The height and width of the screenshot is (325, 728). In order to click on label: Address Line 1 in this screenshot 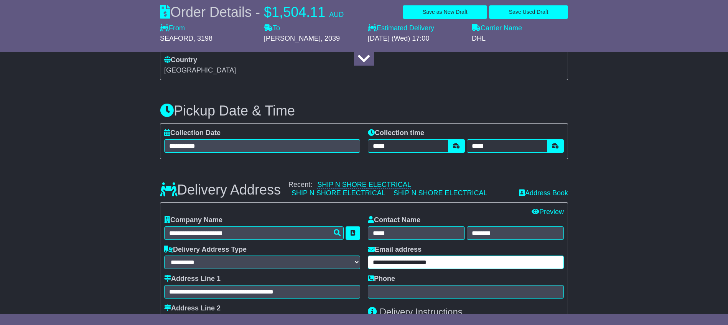, I will do `click(192, 279)`.